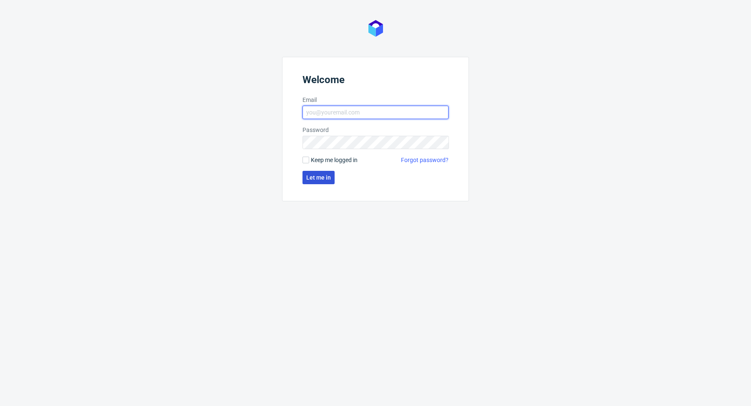 The height and width of the screenshot is (406, 751). I want to click on span: Keep me logged in, so click(334, 160).